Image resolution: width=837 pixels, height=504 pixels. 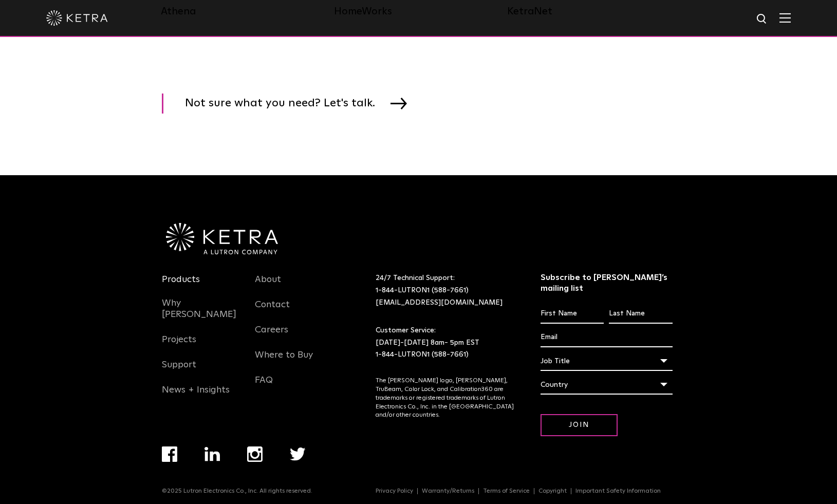 What do you see at coordinates (271, 336) in the screenshot?
I see `a: Careers` at bounding box center [271, 336].